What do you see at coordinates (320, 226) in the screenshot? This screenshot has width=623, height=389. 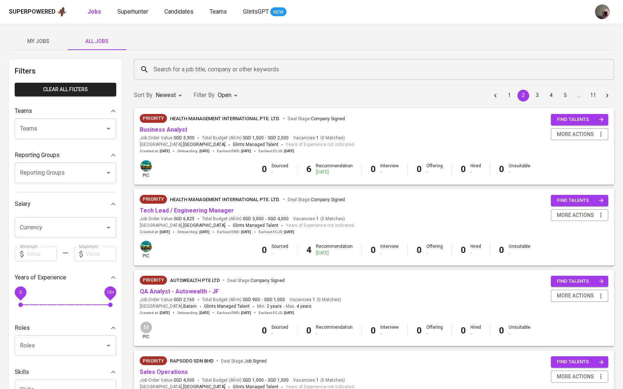 I see `span: Years of Experience not indicated.` at bounding box center [320, 226].